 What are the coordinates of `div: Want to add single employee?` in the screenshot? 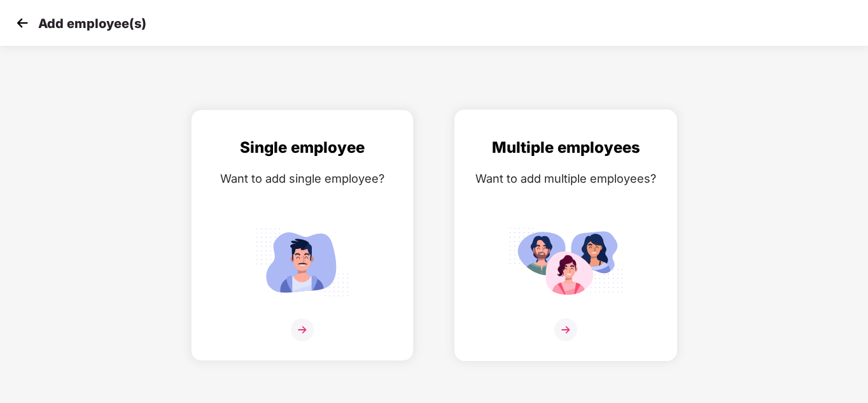 It's located at (302, 178).